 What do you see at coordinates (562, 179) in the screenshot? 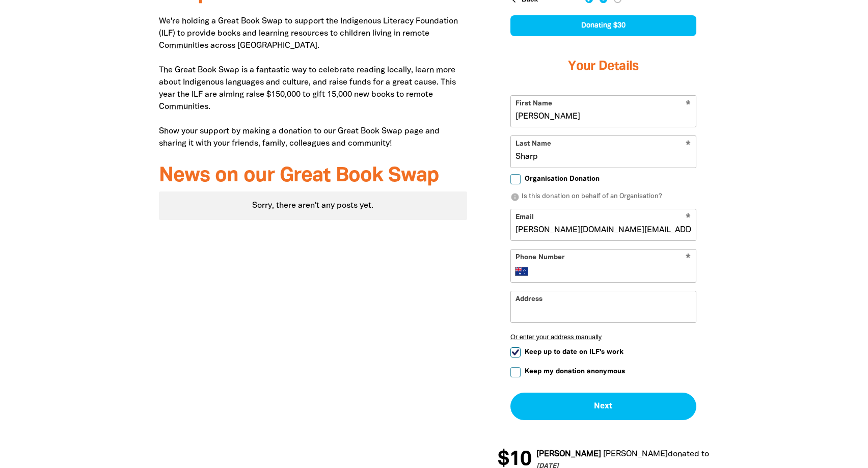
I see `span: Organisation Donation` at bounding box center [562, 179].